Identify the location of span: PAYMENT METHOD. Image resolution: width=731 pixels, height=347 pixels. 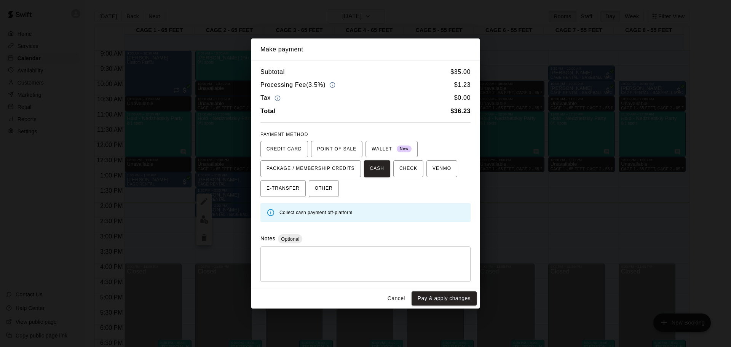
(284, 134).